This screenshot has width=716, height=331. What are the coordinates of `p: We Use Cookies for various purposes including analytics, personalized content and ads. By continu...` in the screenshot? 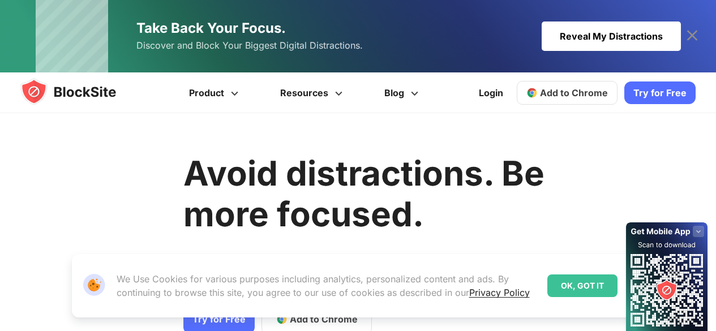 It's located at (327, 286).